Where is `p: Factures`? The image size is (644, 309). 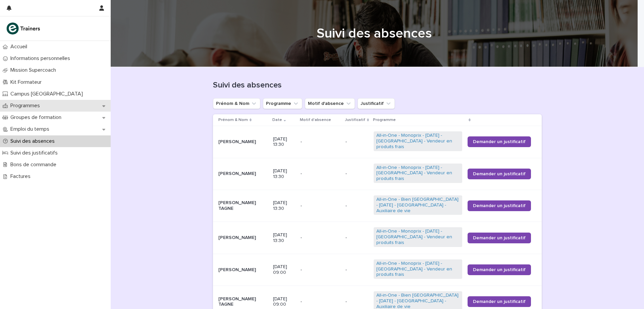 p: Factures is located at coordinates (22, 176).